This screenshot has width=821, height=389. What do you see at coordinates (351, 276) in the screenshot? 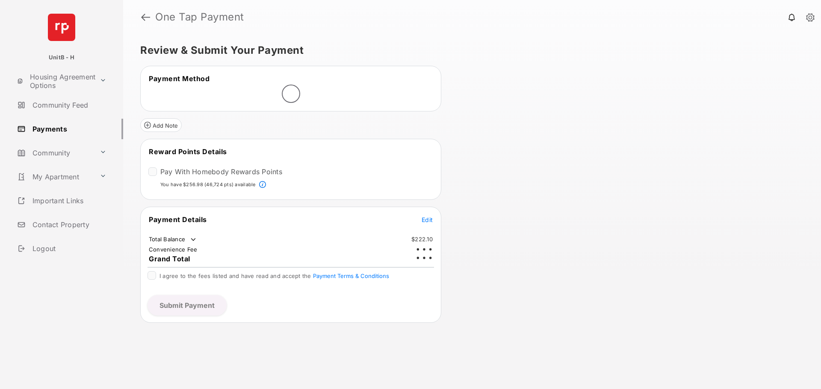
I see `button: I agree to the fees listed and have read and accept the` at bounding box center [351, 276].